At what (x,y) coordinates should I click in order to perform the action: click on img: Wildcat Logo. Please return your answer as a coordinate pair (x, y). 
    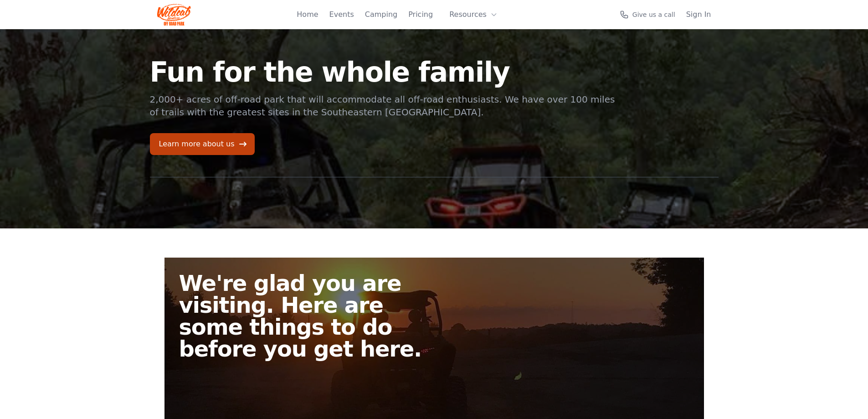
    Looking at the image, I should click on (174, 15).